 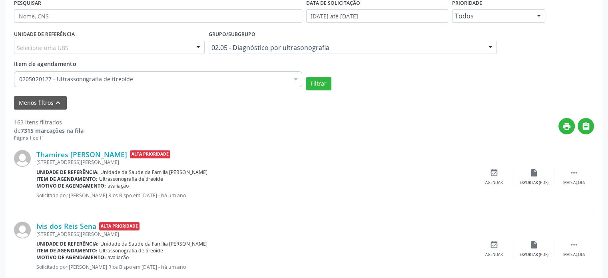 What do you see at coordinates (158, 16) in the screenshot?
I see `input: Nome, CNS` at bounding box center [158, 16].